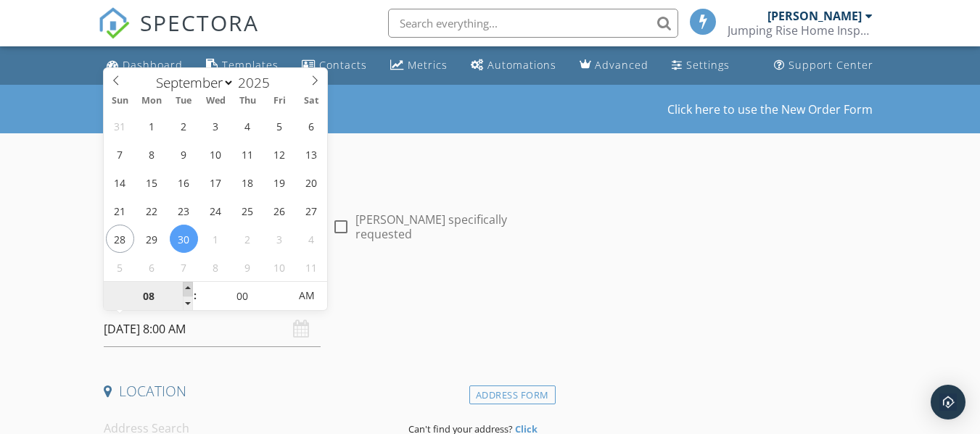 Image resolution: width=980 pixels, height=434 pixels. I want to click on input: Search everything..., so click(533, 23).